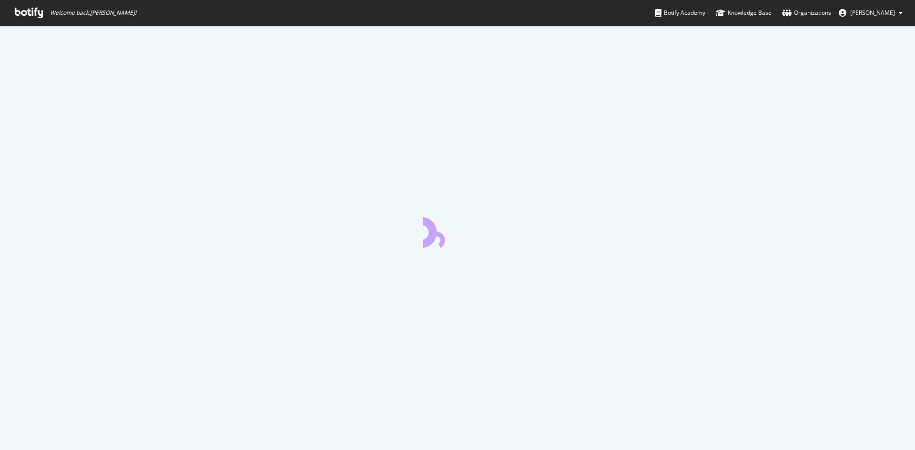 This screenshot has height=450, width=915. I want to click on div: Botify Academy, so click(680, 13).